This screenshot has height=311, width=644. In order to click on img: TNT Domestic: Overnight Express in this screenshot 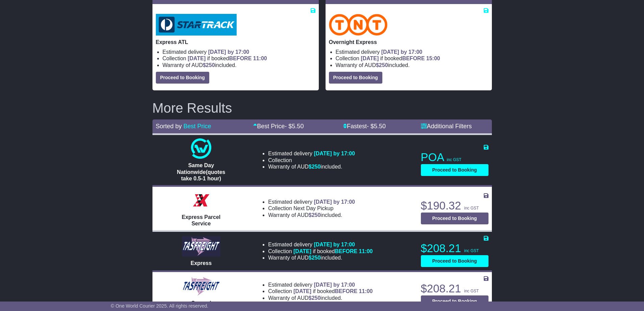, I will do `click(358, 24)`.